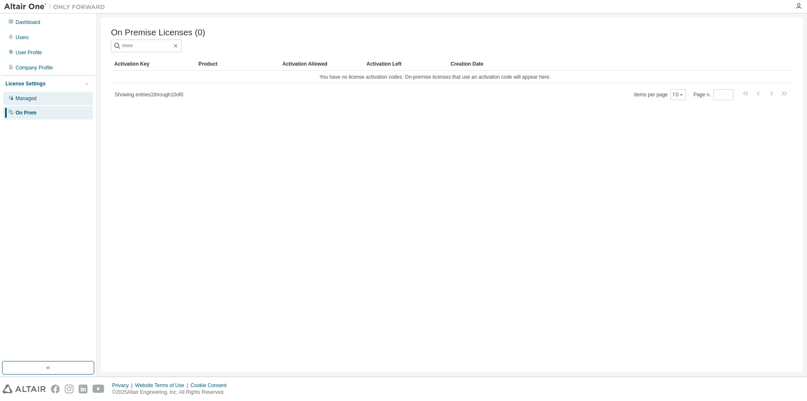 Image resolution: width=807 pixels, height=401 pixels. What do you see at coordinates (153, 64) in the screenshot?
I see `div: Activation Key` at bounding box center [153, 64].